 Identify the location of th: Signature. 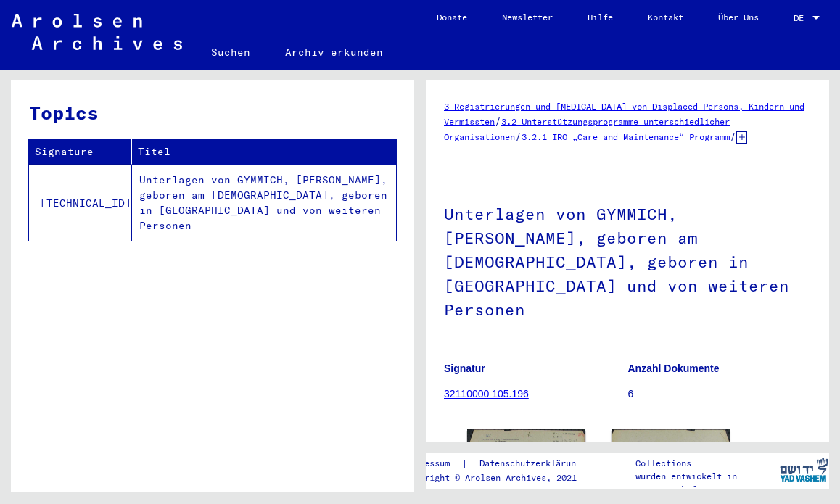
(81, 151).